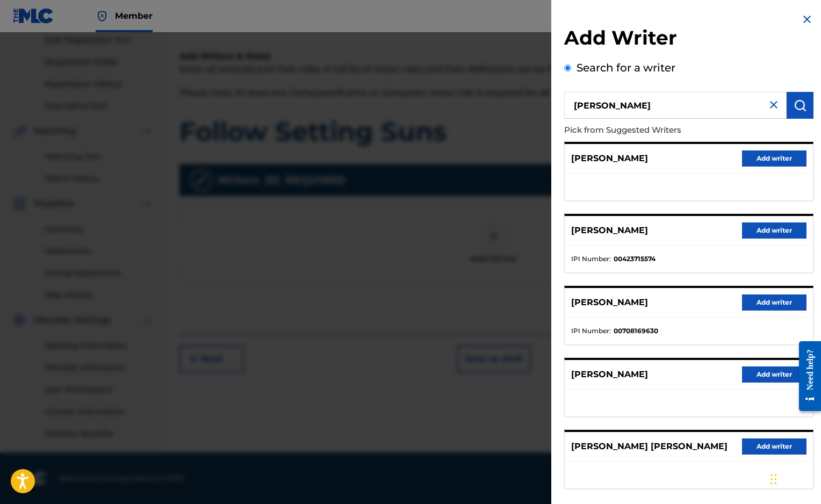 The width and height of the screenshot is (821, 504). I want to click on strong: 00708169630, so click(635, 331).